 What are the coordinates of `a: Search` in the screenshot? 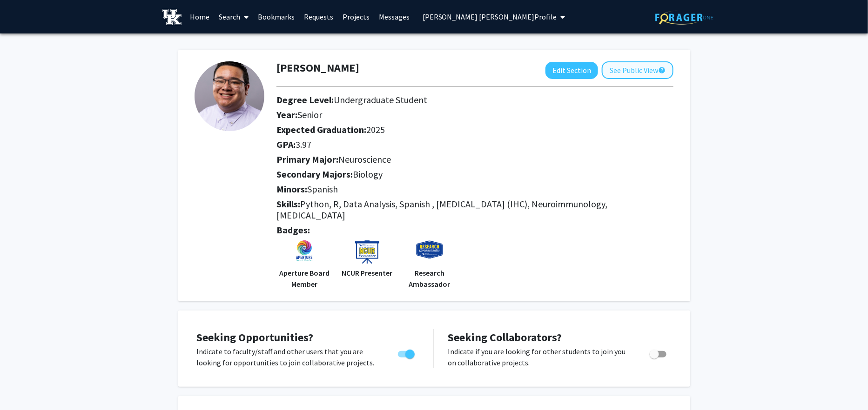 It's located at (234, 17).